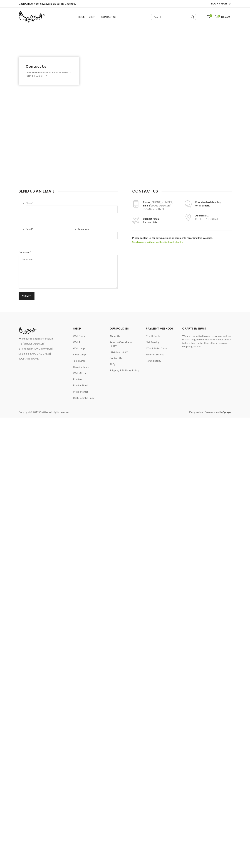 The height and width of the screenshot is (868, 250). What do you see at coordinates (118, 352) in the screenshot?
I see `span: Privacy & Policy` at bounding box center [118, 352].